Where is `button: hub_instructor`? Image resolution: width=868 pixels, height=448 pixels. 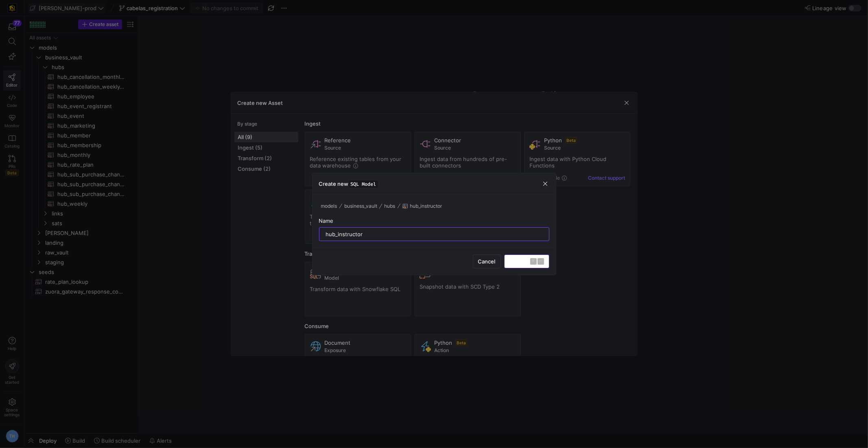 button: hub_instructor is located at coordinates (422, 206).